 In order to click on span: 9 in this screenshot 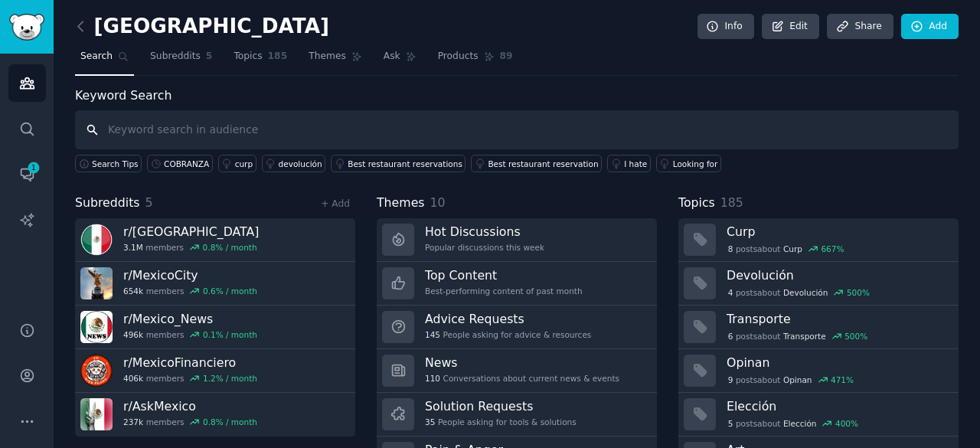, I will do `click(730, 379)`.